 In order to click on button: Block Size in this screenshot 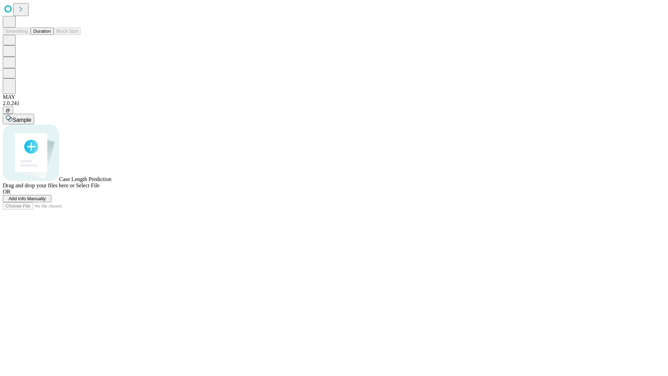, I will do `click(67, 31)`.